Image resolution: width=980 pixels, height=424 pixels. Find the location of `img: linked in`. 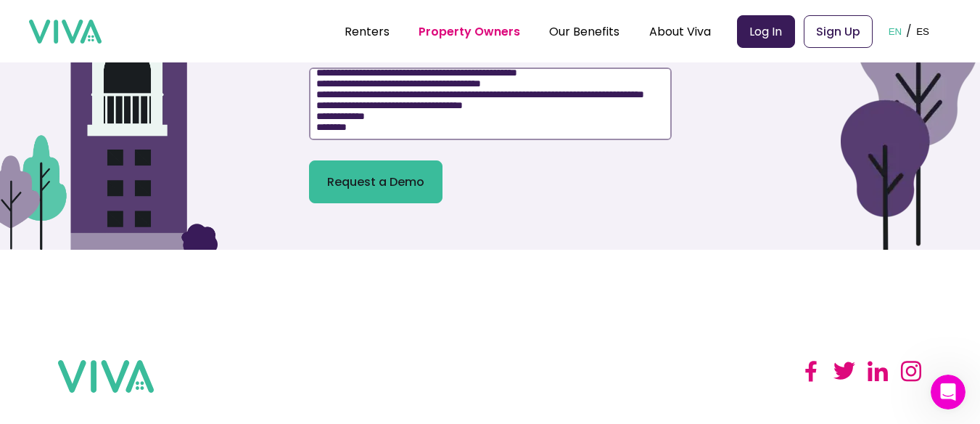

img: linked in is located at coordinates (877, 371).